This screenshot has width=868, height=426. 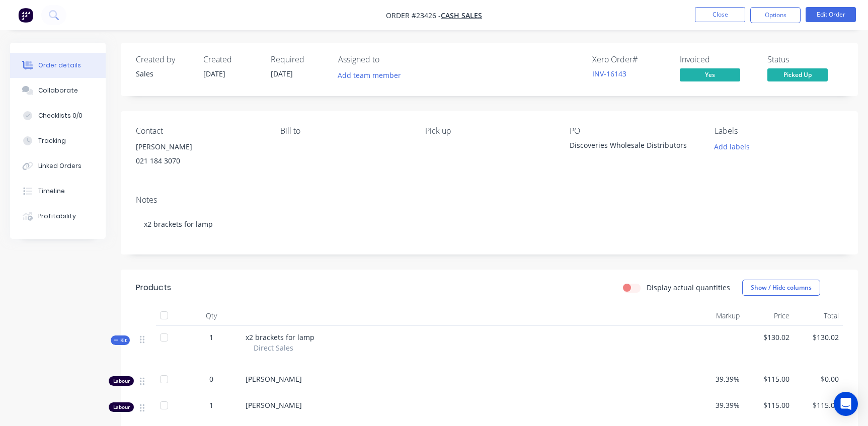 I want to click on button: Profitability, so click(x=58, y=216).